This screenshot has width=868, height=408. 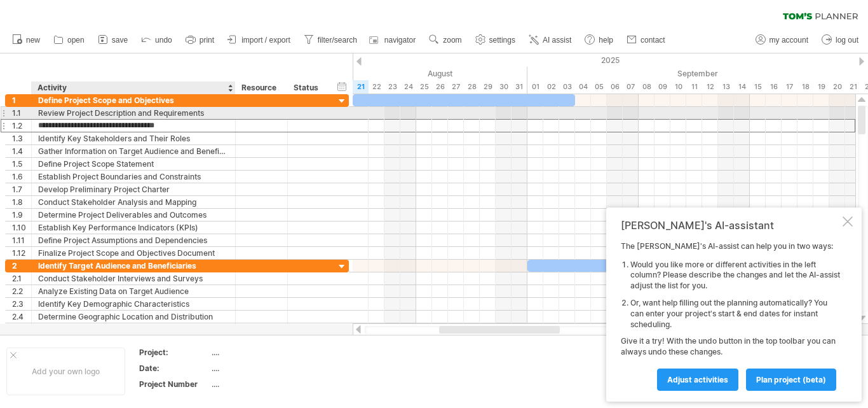 What do you see at coordinates (630, 87) in the screenshot?
I see `div: Sunday, 7 September 2025` at bounding box center [630, 87].